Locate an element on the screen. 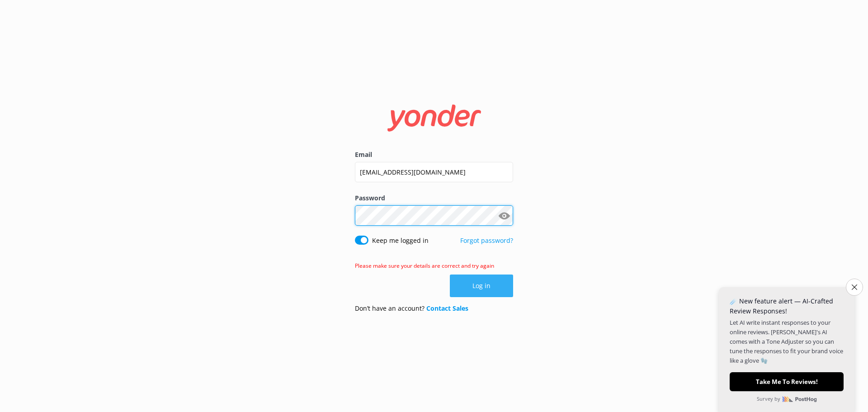  label: Keep me logged in is located at coordinates (400, 241).